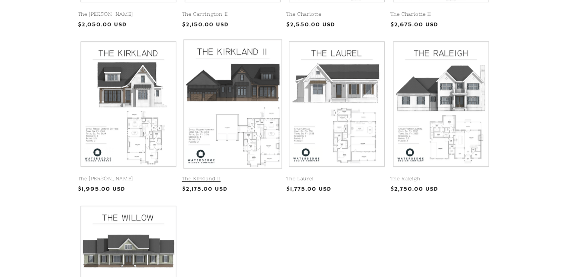  I want to click on a: The Charlotte II, so click(440, 14).